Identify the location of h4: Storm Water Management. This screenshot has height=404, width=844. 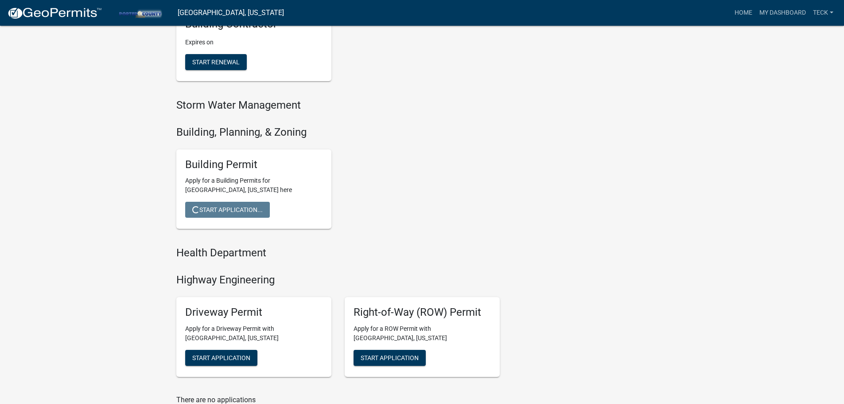
(338, 105).